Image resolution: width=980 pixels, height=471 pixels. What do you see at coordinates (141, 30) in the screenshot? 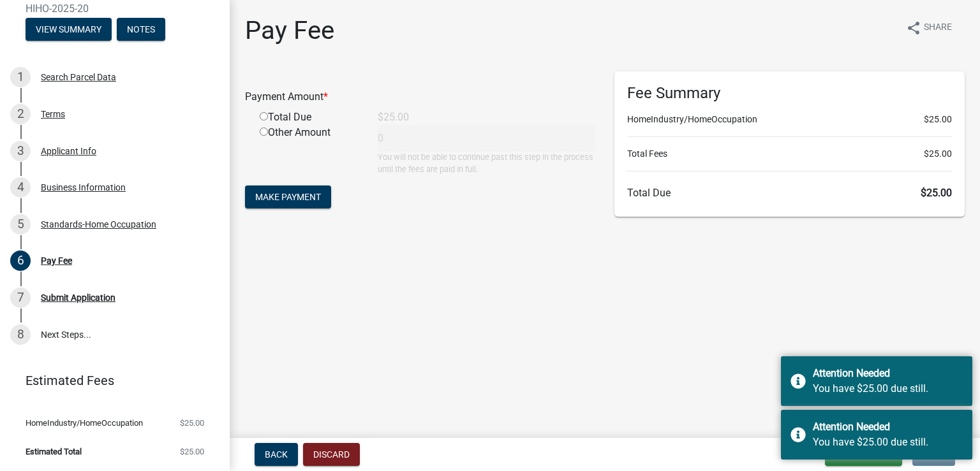
I see `wm-modal-confirm: Notes` at bounding box center [141, 30].